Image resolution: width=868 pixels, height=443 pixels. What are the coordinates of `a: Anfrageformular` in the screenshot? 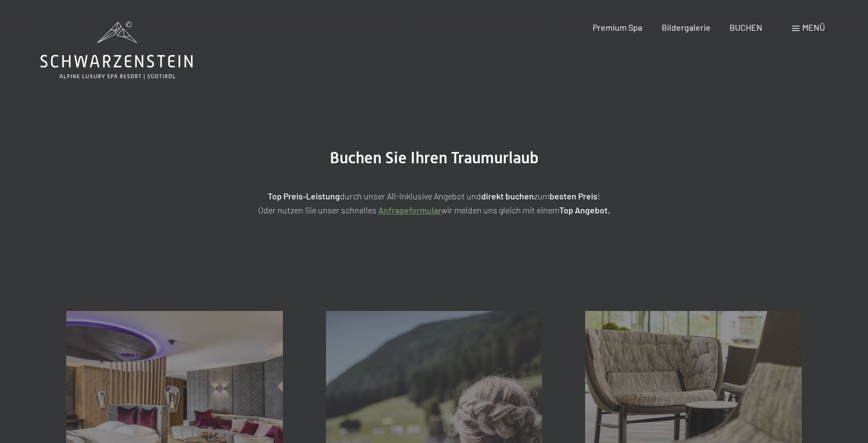 It's located at (410, 210).